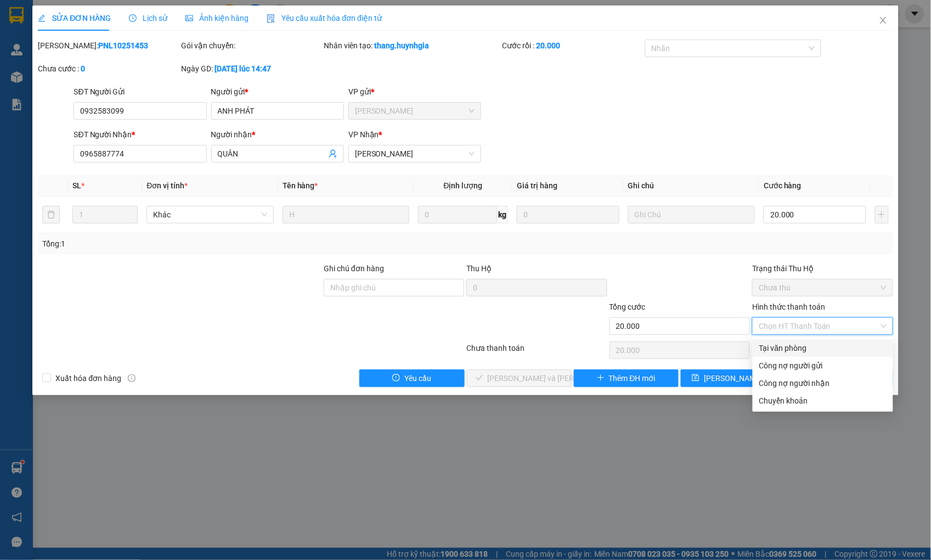 The height and width of the screenshot is (560, 931). What do you see at coordinates (823, 268) in the screenshot?
I see `div: Trạng thái Thu Hộ` at bounding box center [823, 268].